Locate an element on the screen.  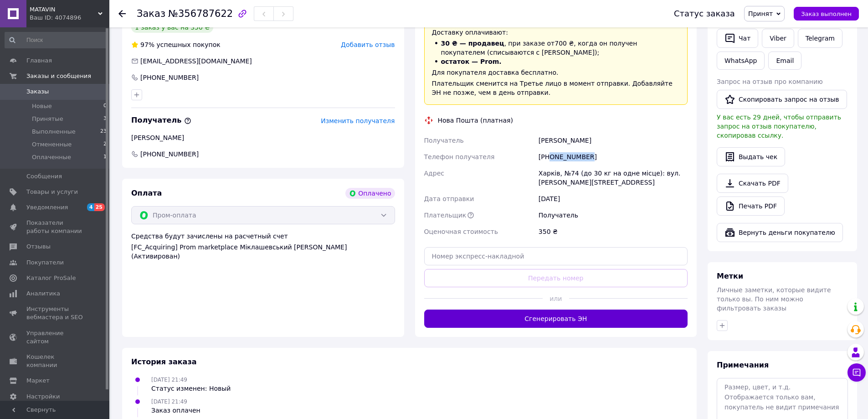
span: Покупатели is located at coordinates (45, 263).